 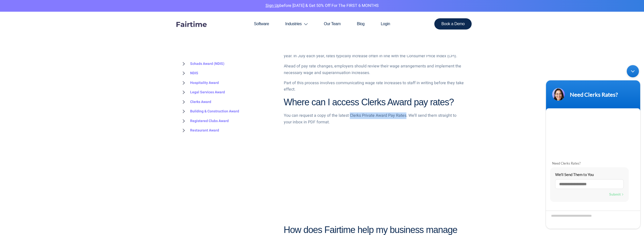 I want to click on p: You can request a copy of the latest Clerks Private Award Pay Rates. We’ll send them straight to ..., so click(x=374, y=119).